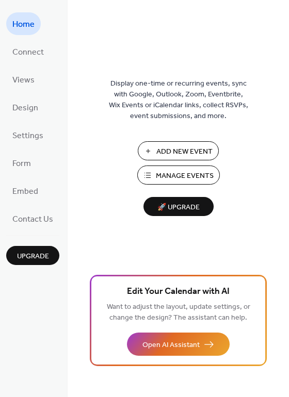  Describe the element at coordinates (28, 53) in the screenshot. I see `span: Connect` at that location.